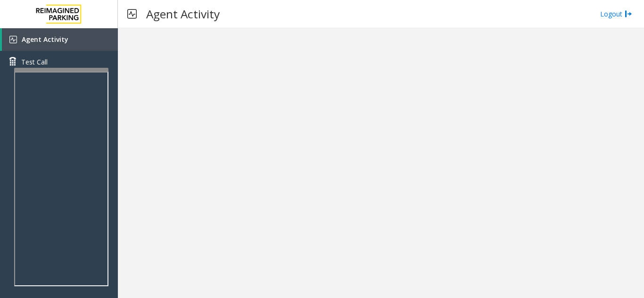 This screenshot has height=298, width=644. Describe the element at coordinates (183, 14) in the screenshot. I see `h3: Agent Activity` at that location.